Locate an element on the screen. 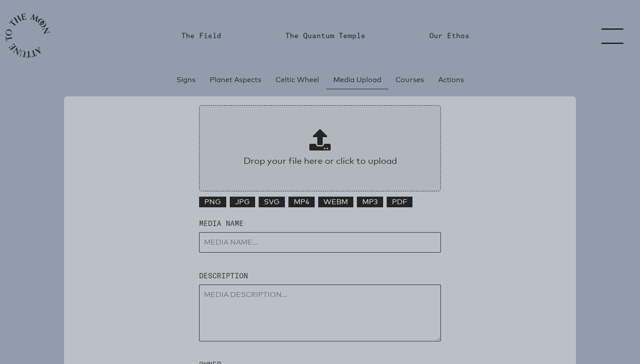 The width and height of the screenshot is (640, 364). span: SVG is located at coordinates (272, 202).